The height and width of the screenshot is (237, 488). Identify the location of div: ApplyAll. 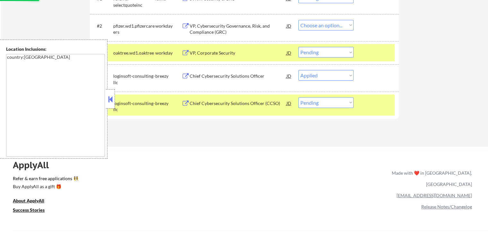
(34, 165).